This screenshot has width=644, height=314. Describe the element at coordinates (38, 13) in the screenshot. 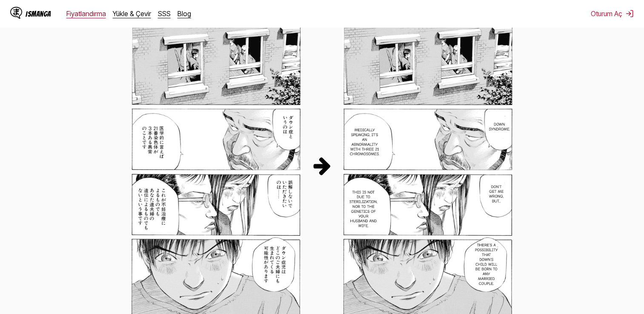

I see `a: IsManga LogosuIsManga` at that location.